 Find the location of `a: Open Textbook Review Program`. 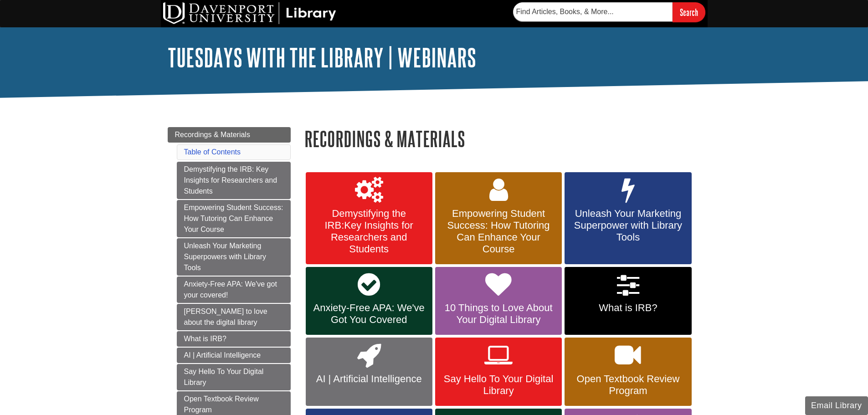

a: Open Textbook Review Program is located at coordinates (628, 372).